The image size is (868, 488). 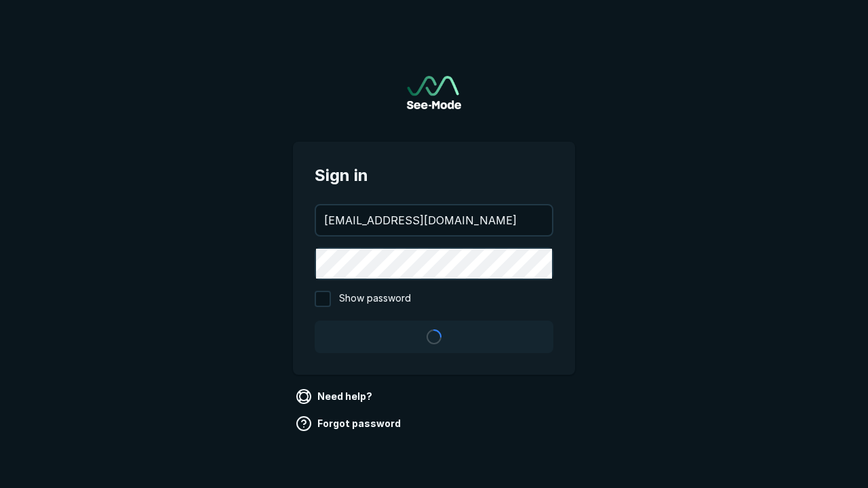 What do you see at coordinates (434, 176) in the screenshot?
I see `span: Sign in` at bounding box center [434, 176].